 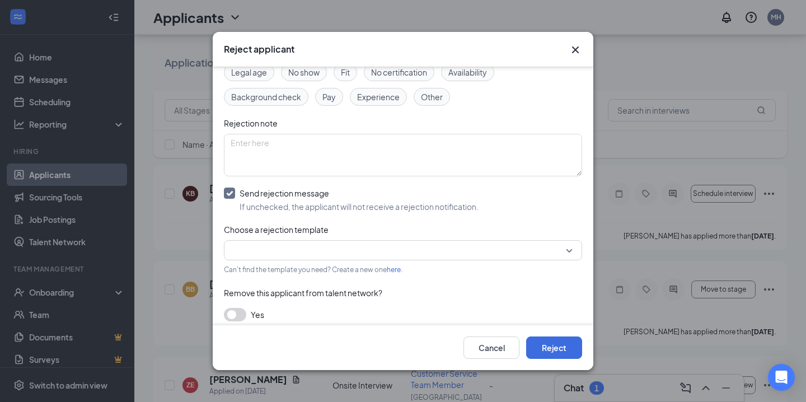 I want to click on span: No show, so click(x=304, y=72).